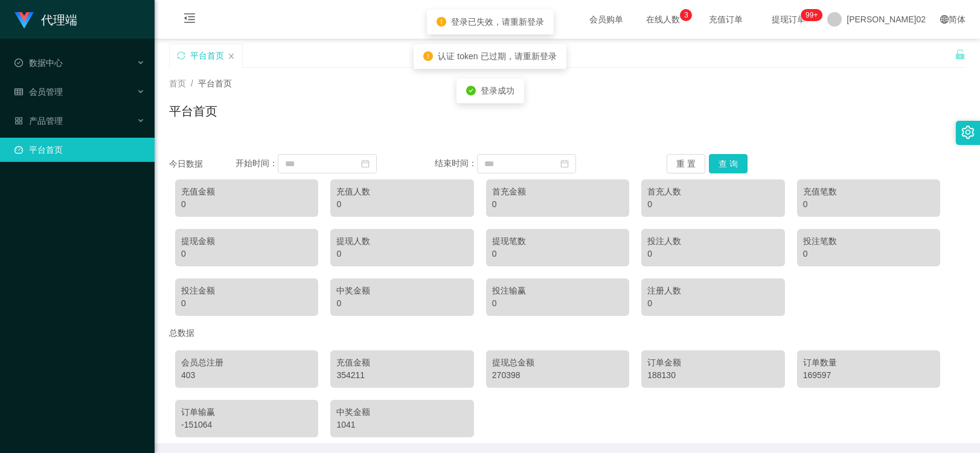 This screenshot has height=453, width=980. What do you see at coordinates (960, 55) in the screenshot?
I see `i: 图标： 解锁` at bounding box center [960, 55].